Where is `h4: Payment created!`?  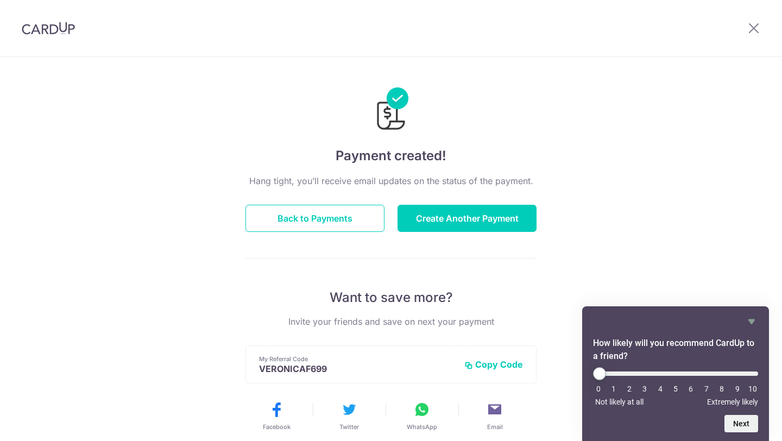 h4: Payment created! is located at coordinates (391, 156).